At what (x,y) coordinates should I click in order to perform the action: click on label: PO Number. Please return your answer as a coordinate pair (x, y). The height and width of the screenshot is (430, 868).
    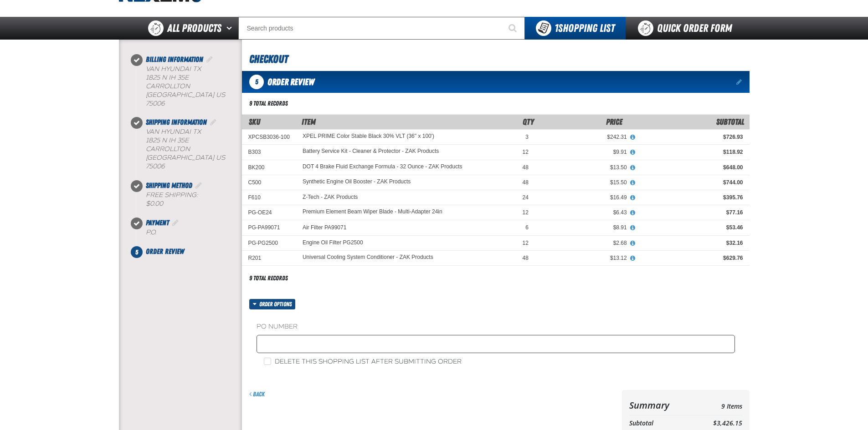
    Looking at the image, I should click on (496, 327).